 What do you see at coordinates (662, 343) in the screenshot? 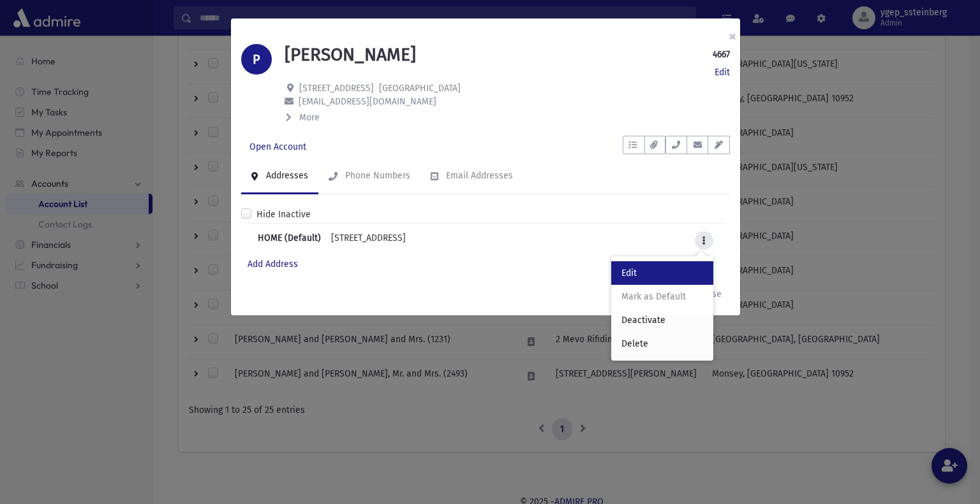
I see `a: Delete` at bounding box center [662, 343].